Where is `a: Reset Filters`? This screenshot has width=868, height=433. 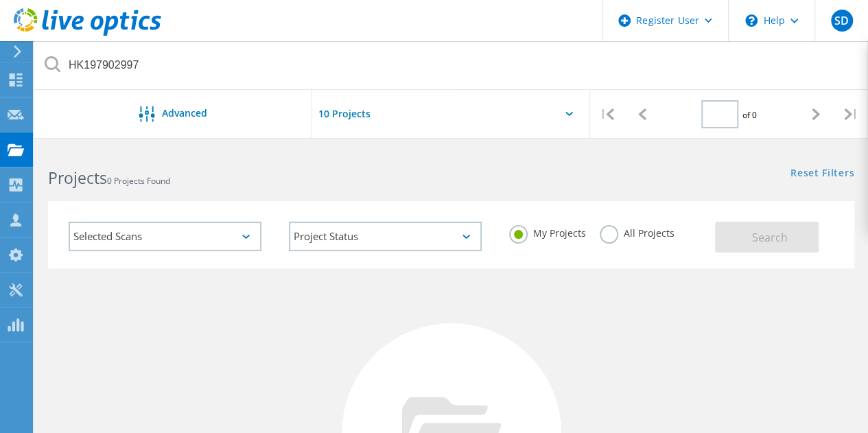 a: Reset Filters is located at coordinates (821, 174).